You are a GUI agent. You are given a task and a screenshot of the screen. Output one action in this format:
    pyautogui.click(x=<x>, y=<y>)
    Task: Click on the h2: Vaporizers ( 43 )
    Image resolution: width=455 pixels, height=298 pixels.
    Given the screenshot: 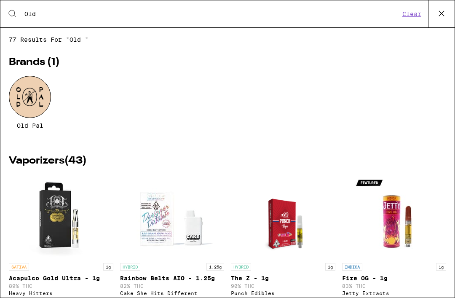 What is the action you would take?
    pyautogui.click(x=228, y=161)
    